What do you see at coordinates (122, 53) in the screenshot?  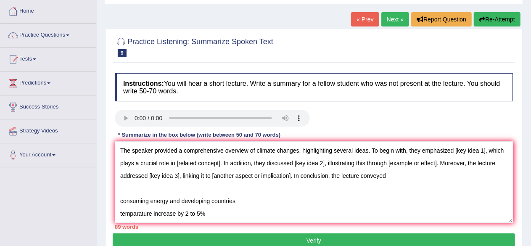 I see `span: 9` at bounding box center [122, 53].